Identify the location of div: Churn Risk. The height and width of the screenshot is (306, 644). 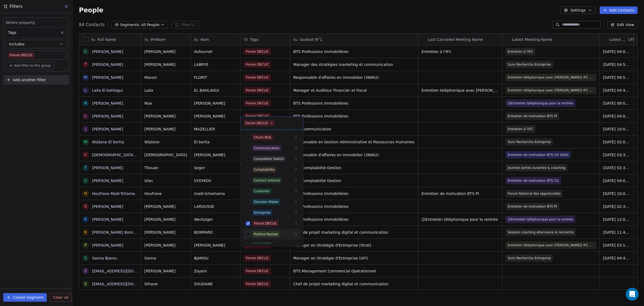
(263, 137).